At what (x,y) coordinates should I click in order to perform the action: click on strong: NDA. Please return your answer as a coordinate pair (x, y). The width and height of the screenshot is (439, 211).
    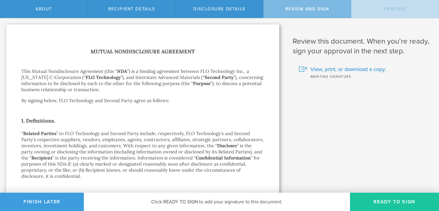
    Looking at the image, I should click on (122, 71).